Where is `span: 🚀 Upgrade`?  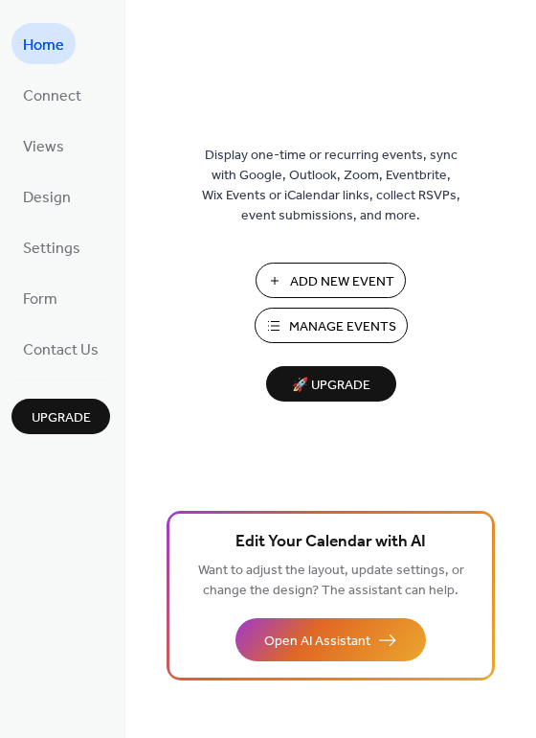 span: 🚀 Upgrade is located at coordinates (331, 385).